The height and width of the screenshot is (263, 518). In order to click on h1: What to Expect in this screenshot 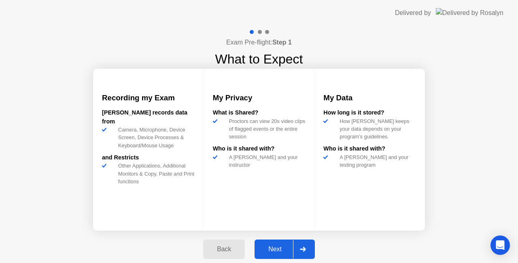, I will do `click(259, 59)`.